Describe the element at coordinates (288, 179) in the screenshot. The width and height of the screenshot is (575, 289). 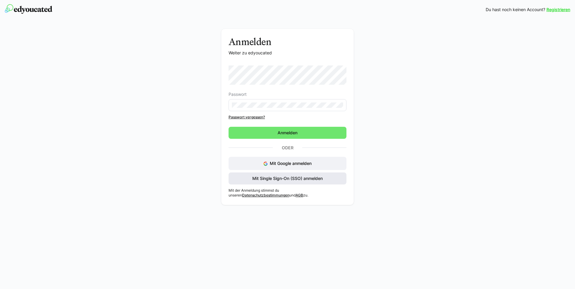
I see `span: Mit Single Sign-On (SSO) anmelden` at that location.